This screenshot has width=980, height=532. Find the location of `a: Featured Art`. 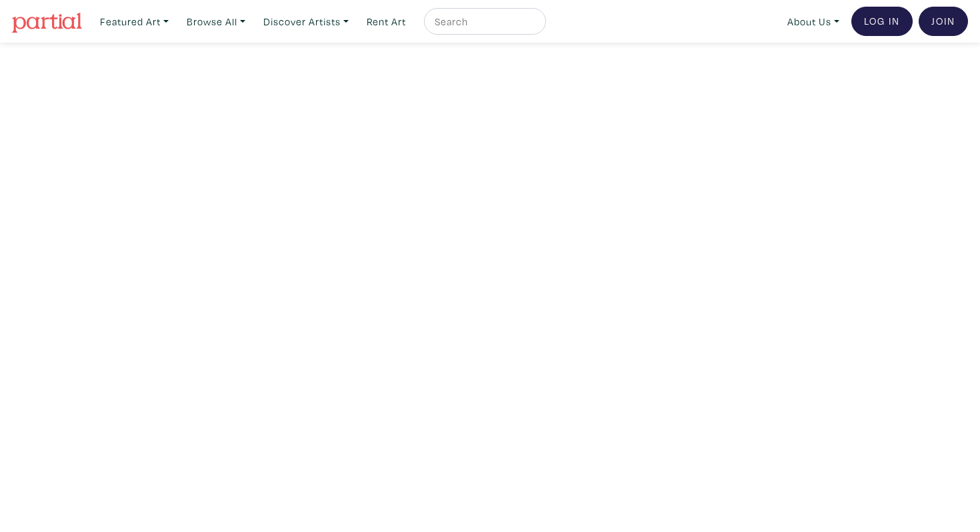

a: Featured Art is located at coordinates (134, 22).